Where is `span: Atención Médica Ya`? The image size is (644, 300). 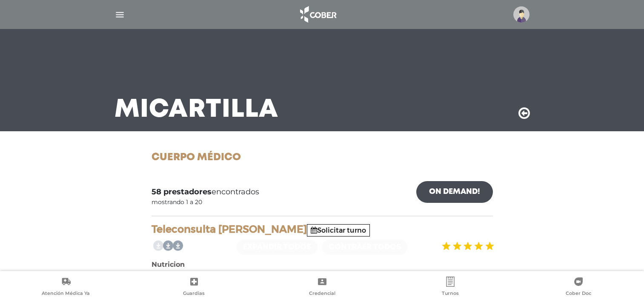
span: Atención Médica Ya is located at coordinates (66, 294).